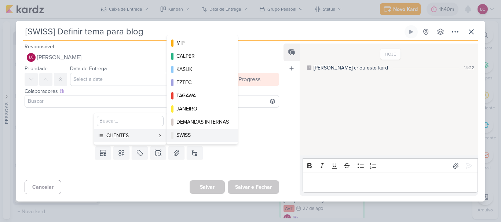 The width and height of the screenshot is (501, 222). I want to click on div: 14:22, so click(469, 68).